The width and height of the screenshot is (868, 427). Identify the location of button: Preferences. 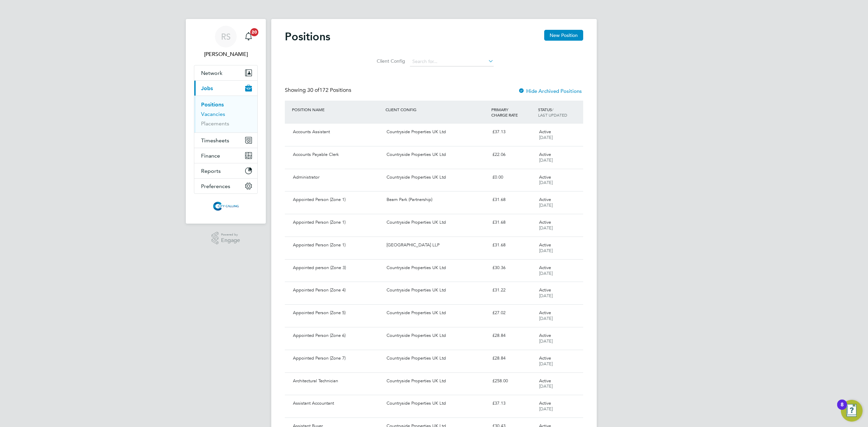
(226, 186).